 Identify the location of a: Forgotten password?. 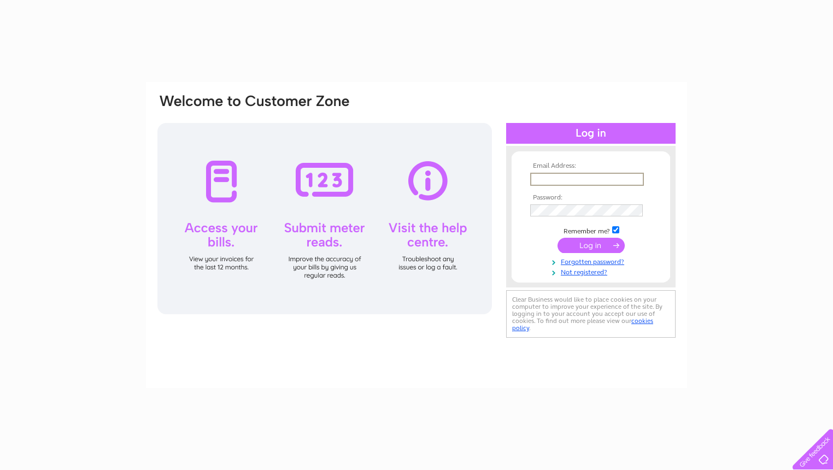
(592, 261).